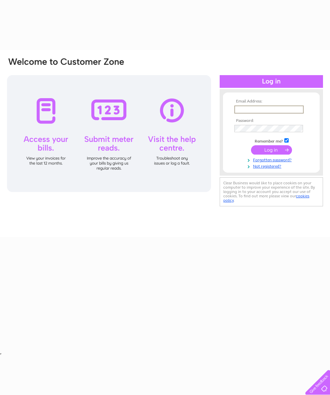 The image size is (330, 395). I want to click on a: Forgotten password?, so click(272, 159).